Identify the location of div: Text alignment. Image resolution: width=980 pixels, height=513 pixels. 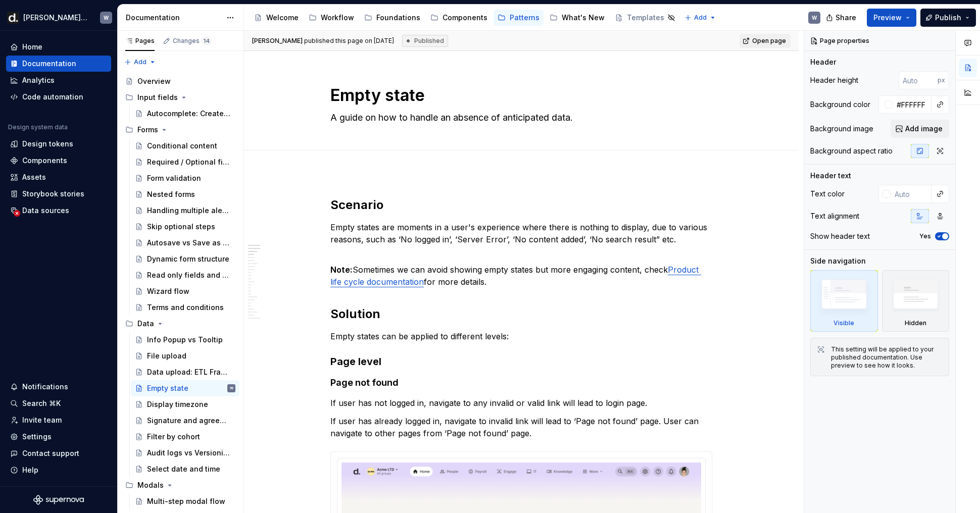
(835, 217).